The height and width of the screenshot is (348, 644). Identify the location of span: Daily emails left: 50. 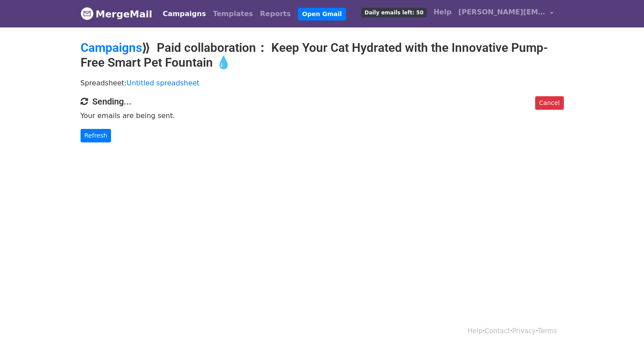
(394, 13).